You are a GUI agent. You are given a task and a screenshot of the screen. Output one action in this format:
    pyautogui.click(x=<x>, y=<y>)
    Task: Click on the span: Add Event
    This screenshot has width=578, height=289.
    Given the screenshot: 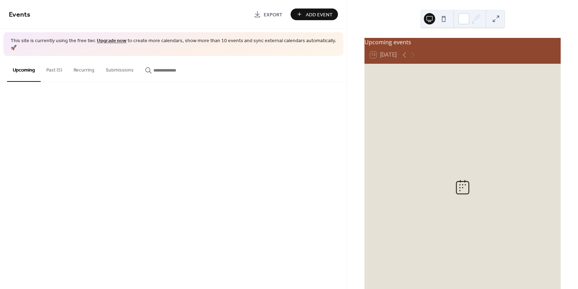 What is the action you would take?
    pyautogui.click(x=319, y=15)
    